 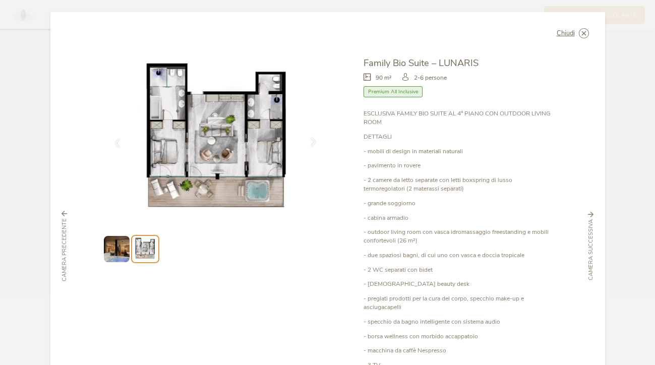 What do you see at coordinates (566, 33) in the screenshot?
I see `span: Chiudi` at bounding box center [566, 33].